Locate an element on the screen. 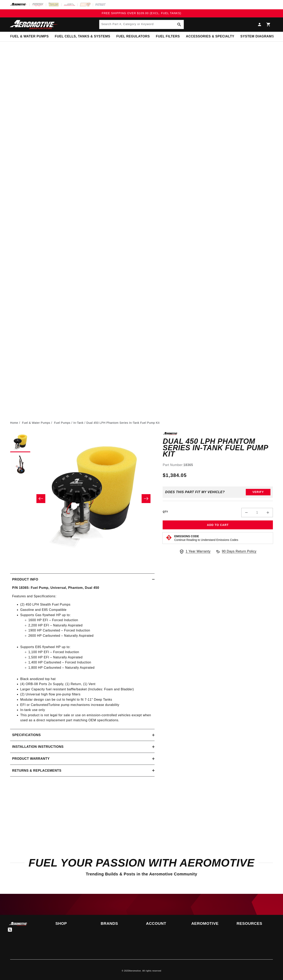 The height and width of the screenshot is (980, 283). small: All rights reserved is located at coordinates (152, 971).